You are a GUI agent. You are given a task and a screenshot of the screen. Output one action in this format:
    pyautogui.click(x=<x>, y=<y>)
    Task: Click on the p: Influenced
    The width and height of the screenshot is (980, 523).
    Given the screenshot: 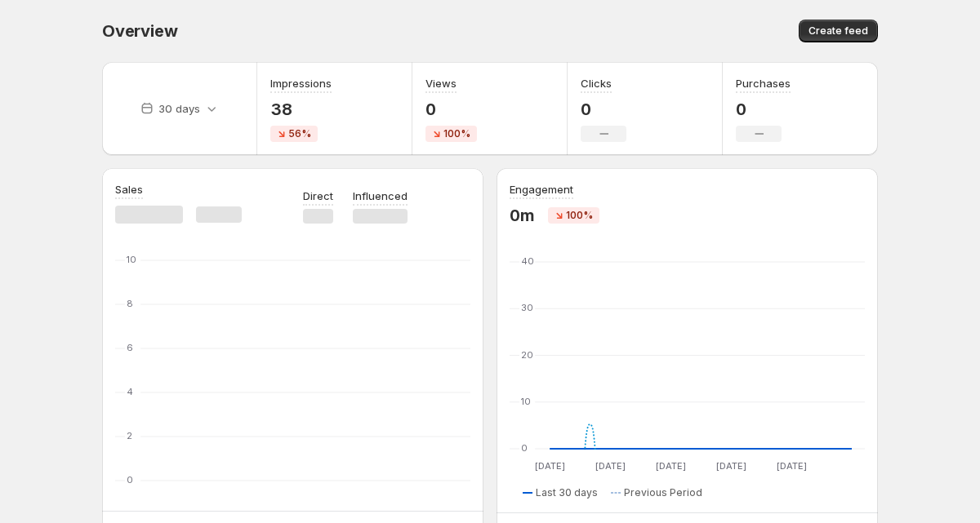 What is the action you would take?
    pyautogui.click(x=380, y=196)
    